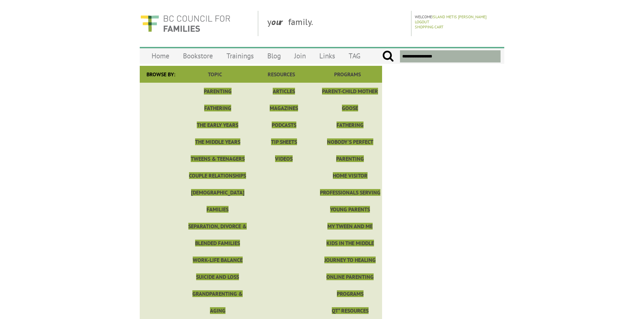 The width and height of the screenshot is (644, 319). What do you see at coordinates (348, 74) in the screenshot?
I see `a: Programs` at bounding box center [348, 74].